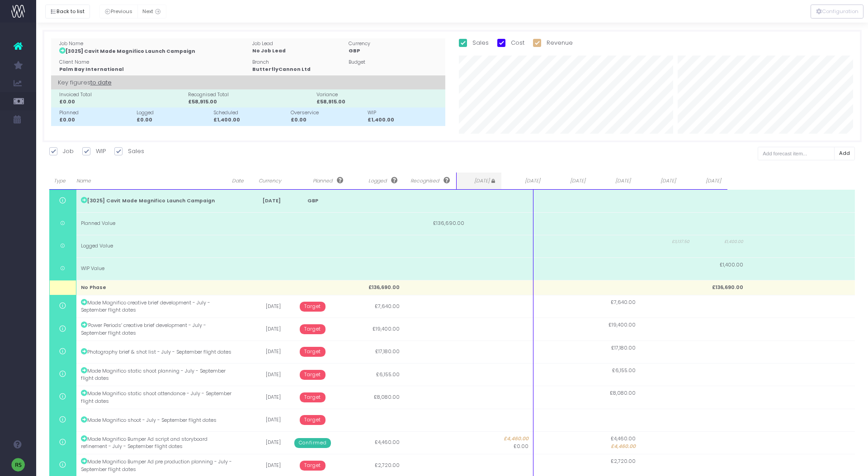 The width and height of the screenshot is (868, 476). What do you see at coordinates (372, 306) in the screenshot?
I see `td: £7,640.00` at bounding box center [372, 306].